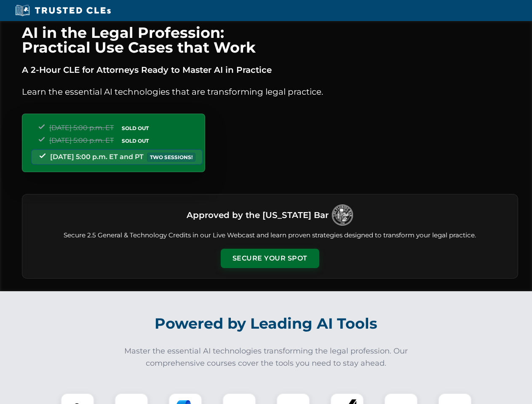 The width and height of the screenshot is (532, 404). Describe the element at coordinates (266, 357) in the screenshot. I see `p: Master the essential AI technologies transforming the legal profession. Our comprehensive courses...` at that location.